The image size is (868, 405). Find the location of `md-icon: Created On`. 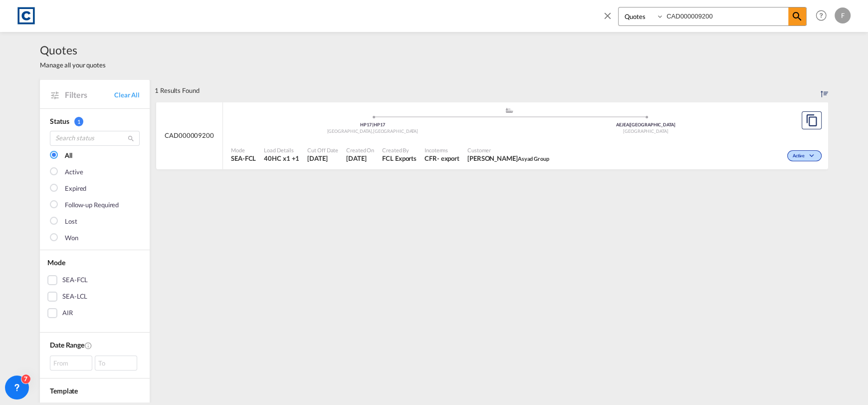

md-icon: Created On is located at coordinates (88, 345).